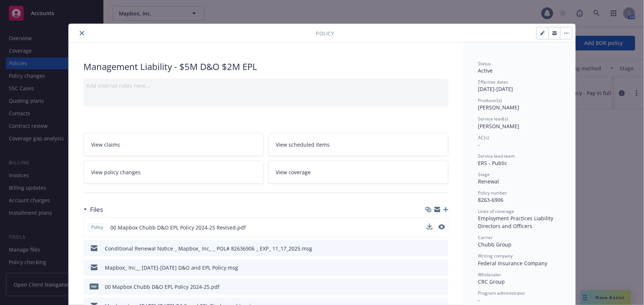  I want to click on span: CRC Group, so click(491, 282).